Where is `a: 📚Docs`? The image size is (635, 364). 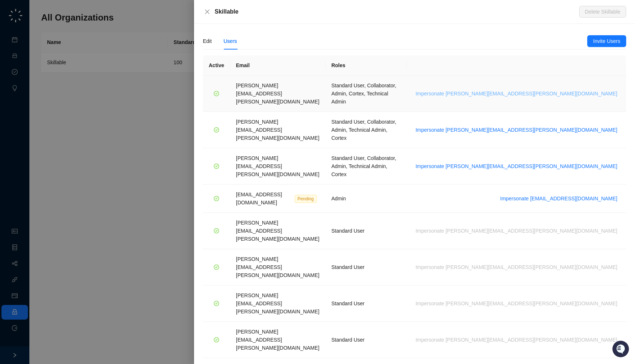
a: 📚Docs is located at coordinates (18, 106).